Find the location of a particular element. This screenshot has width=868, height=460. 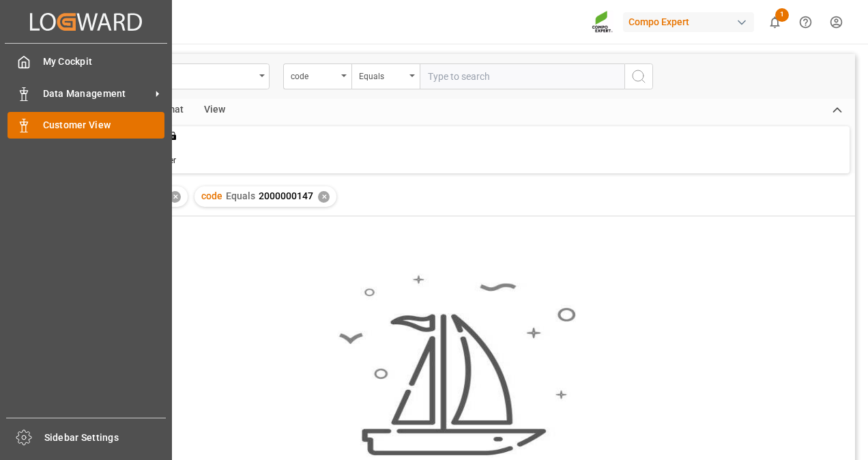

img: Screenshot%202023-09-29%20at%2010.02.21.png_1712312052.png is located at coordinates (602, 22).